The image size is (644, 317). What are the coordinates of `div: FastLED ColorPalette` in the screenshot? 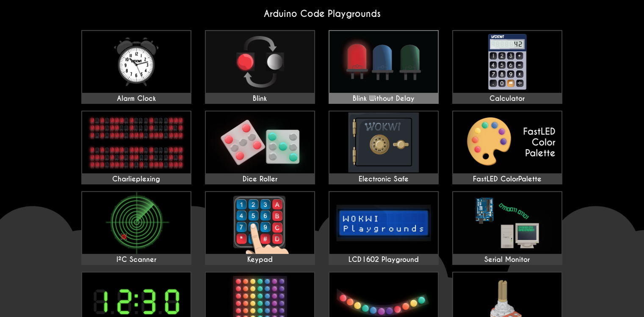 It's located at (507, 179).